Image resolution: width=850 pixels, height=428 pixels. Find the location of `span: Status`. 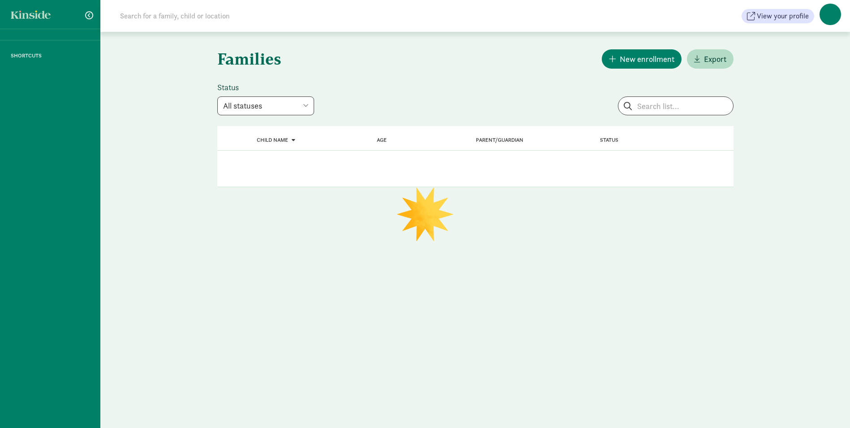

span: Status is located at coordinates (609, 140).